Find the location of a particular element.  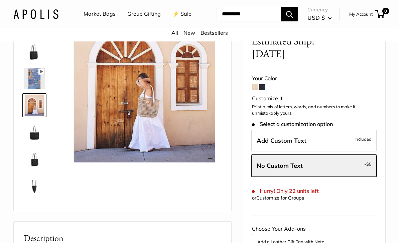

a: Group Gifting is located at coordinates (144, 14).